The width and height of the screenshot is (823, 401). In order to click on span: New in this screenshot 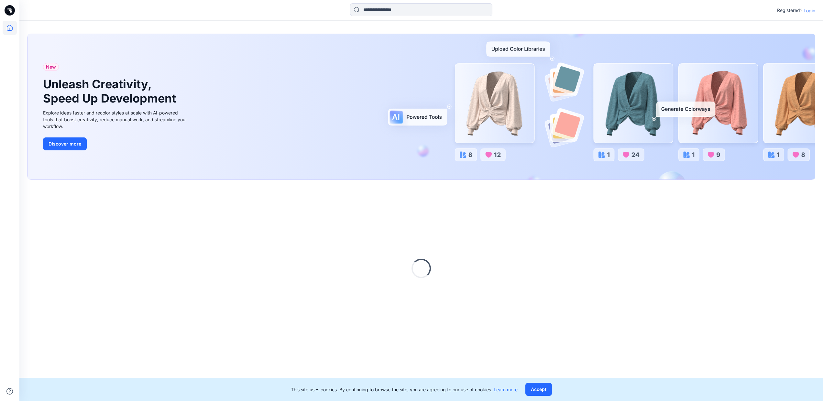, I will do `click(51, 67)`.